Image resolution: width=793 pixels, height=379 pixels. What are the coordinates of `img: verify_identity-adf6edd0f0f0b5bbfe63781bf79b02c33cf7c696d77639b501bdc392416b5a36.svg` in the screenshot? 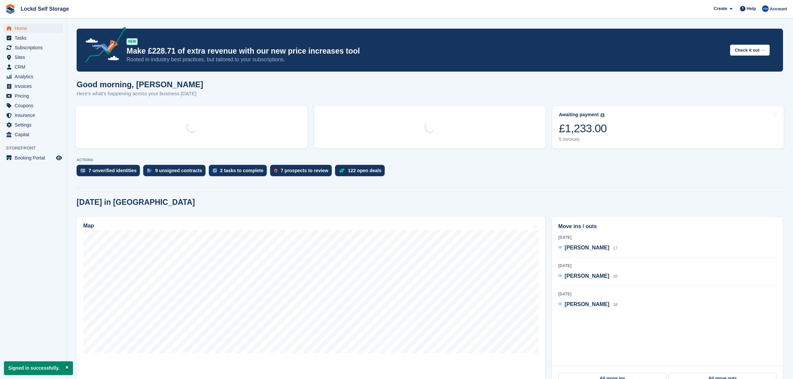 It's located at (83, 170).